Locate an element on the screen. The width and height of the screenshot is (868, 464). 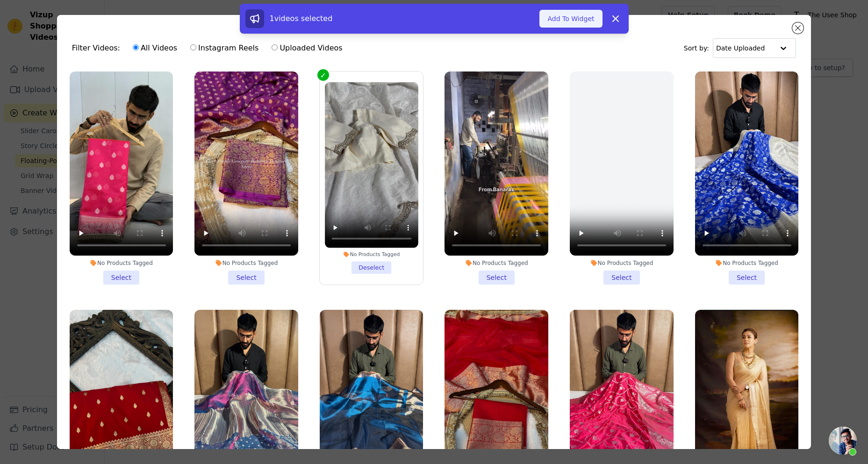
div: Filter Videos: is located at coordinates (210, 48).